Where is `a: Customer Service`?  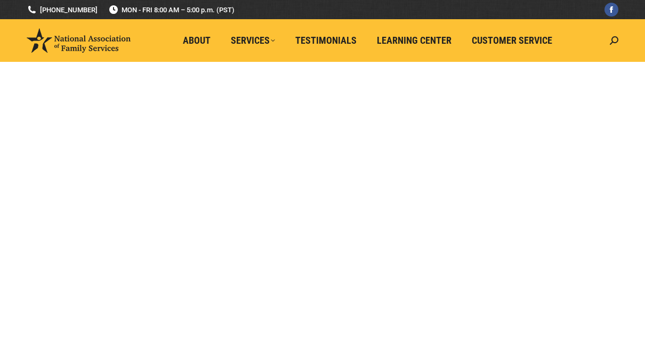
a: Customer Service is located at coordinates (511, 40).